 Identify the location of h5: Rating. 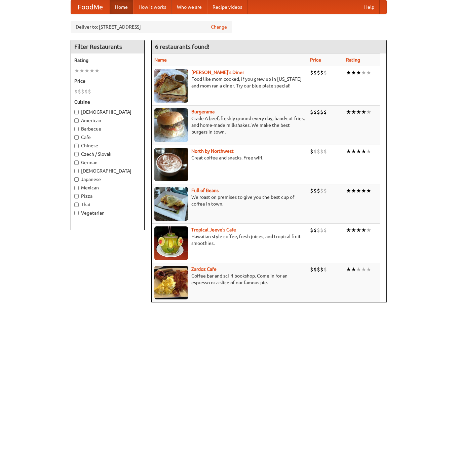
(108, 60).